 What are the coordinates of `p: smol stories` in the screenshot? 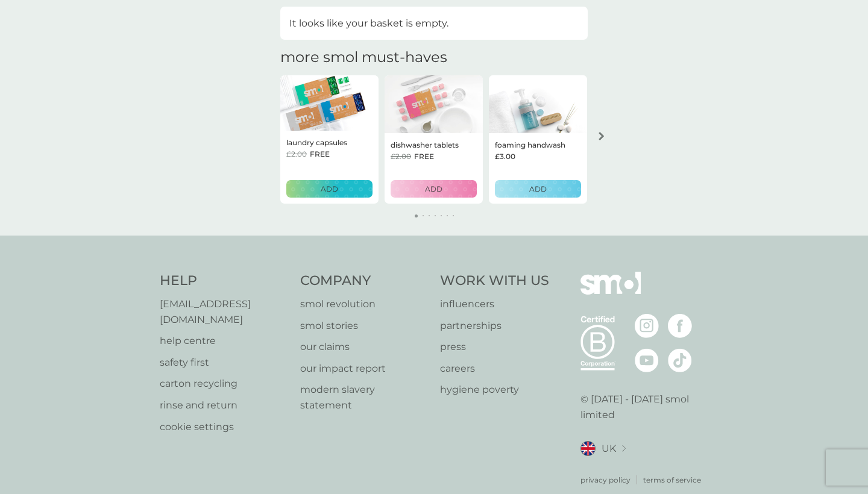 It's located at (364, 326).